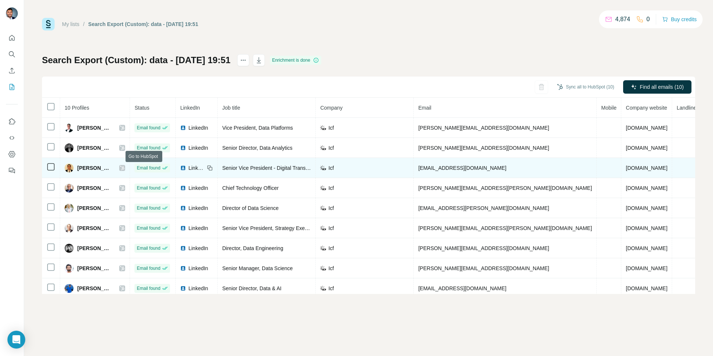 The height and width of the screenshot is (356, 713). I want to click on div: Open Intercom Messenger, so click(16, 340).